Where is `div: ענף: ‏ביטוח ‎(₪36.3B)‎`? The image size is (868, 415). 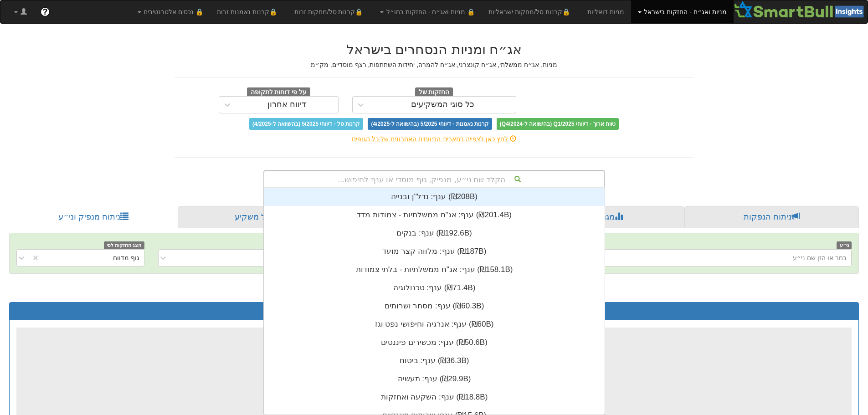
div: ענף: ‏ביטוח ‎(₪36.3B)‎ is located at coordinates (434, 360).